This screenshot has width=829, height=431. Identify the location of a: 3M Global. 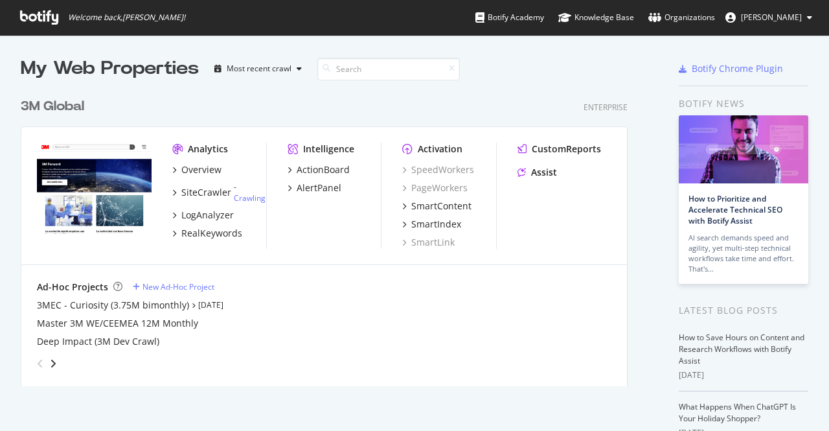
(55, 106).